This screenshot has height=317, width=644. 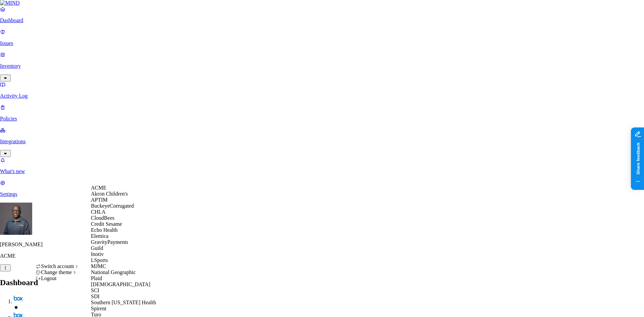 I want to click on span: Akron Children's, so click(x=109, y=193).